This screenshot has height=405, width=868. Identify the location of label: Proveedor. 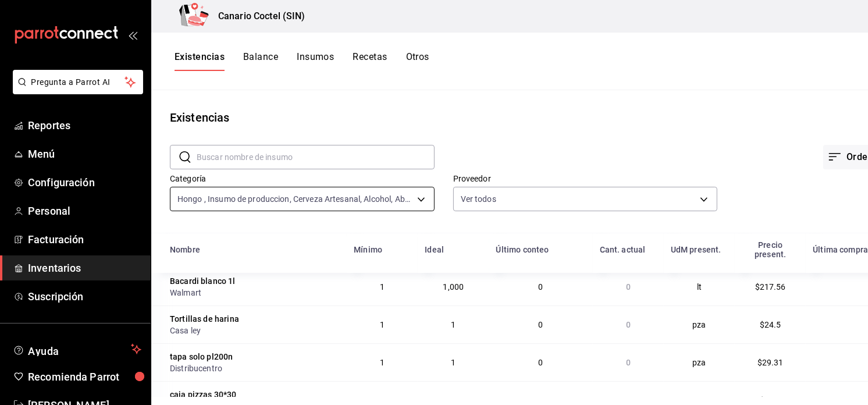
(585, 179).